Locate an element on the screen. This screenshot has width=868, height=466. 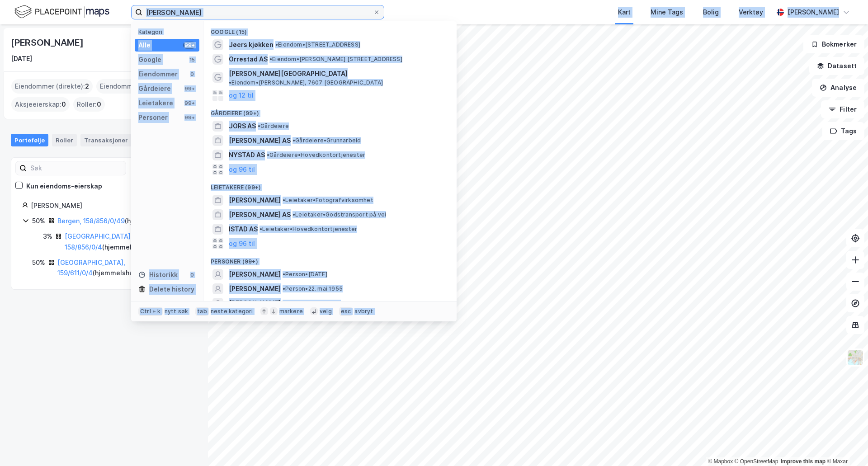
button: og 96 til is located at coordinates (241, 169).